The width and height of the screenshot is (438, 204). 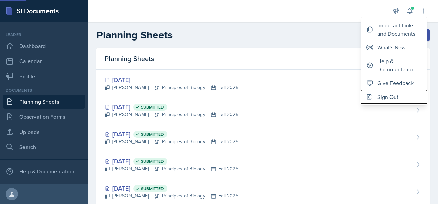 I want to click on a: Planning Sheets, so click(x=44, y=102).